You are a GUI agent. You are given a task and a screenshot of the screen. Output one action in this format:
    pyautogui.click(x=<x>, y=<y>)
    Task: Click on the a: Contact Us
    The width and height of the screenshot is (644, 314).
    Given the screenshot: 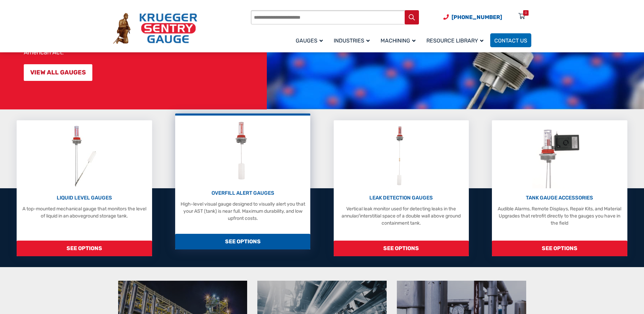 What is the action you would take?
    pyautogui.click(x=511, y=40)
    